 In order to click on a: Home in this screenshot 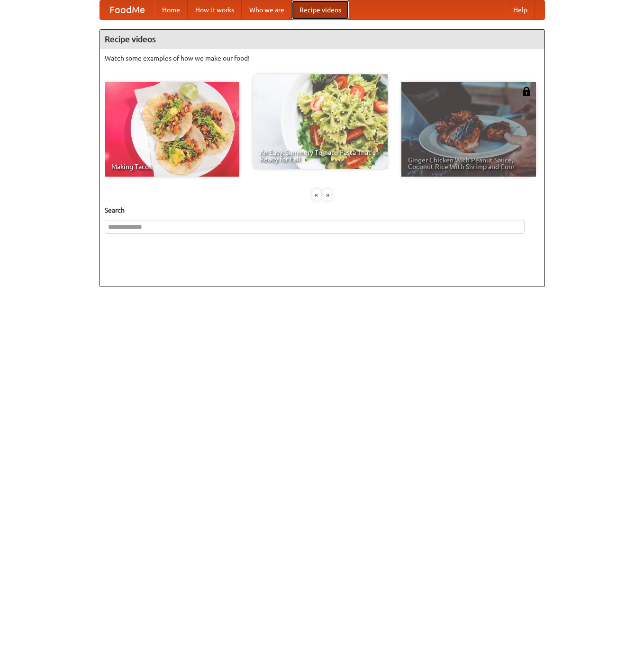, I will do `click(171, 10)`.